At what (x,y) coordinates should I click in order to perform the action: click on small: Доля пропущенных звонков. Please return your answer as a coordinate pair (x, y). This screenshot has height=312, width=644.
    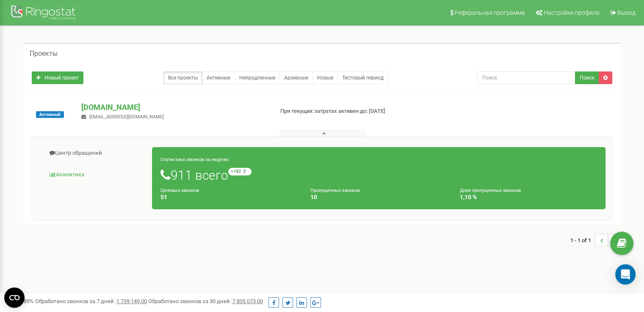
    Looking at the image, I should click on (490, 190).